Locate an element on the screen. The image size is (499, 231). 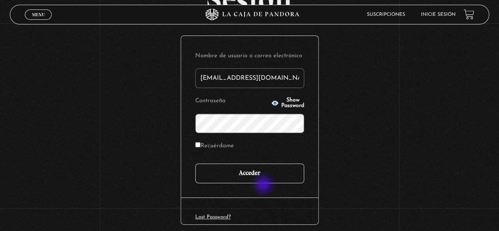
input: Acceder is located at coordinates (250, 173).